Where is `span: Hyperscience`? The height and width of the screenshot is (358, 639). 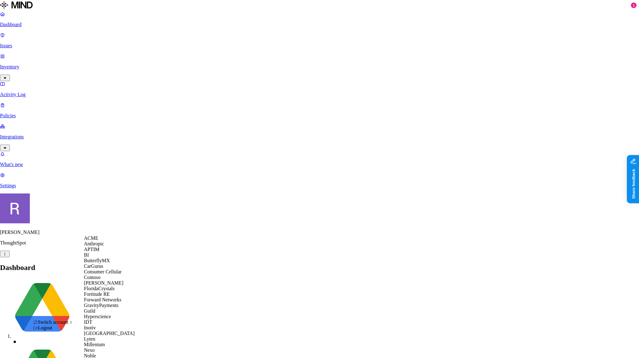 span: Hyperscience is located at coordinates (97, 316).